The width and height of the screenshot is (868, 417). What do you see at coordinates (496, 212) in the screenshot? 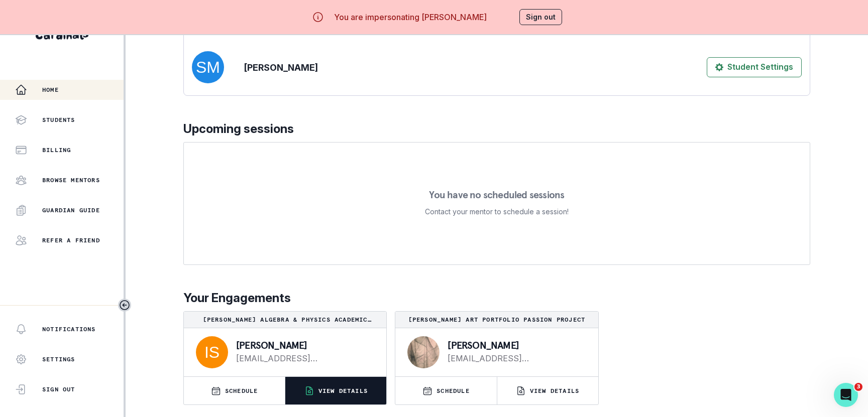
I see `p: Contact your mentor to schedule a session!` at bounding box center [496, 212].